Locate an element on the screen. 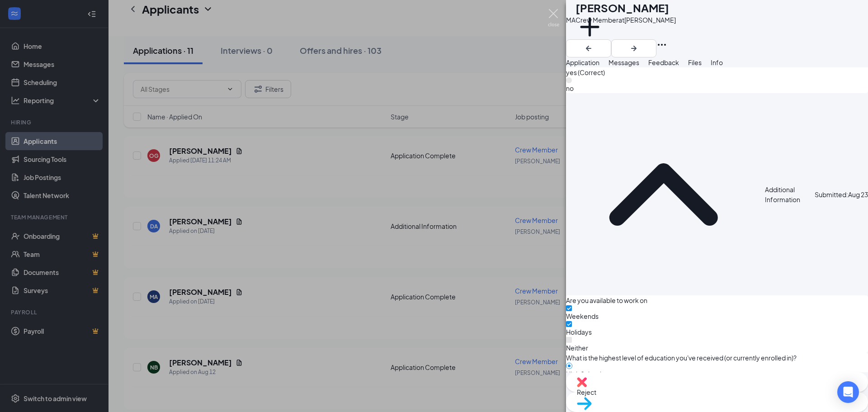  button: ArrowLeftNew is located at coordinates (589, 48).